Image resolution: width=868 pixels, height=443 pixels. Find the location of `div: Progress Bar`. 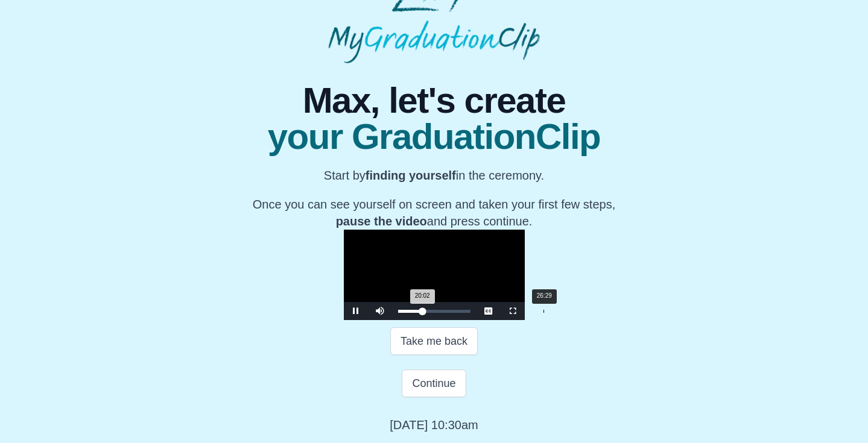

div: Progress Bar is located at coordinates (434, 311).